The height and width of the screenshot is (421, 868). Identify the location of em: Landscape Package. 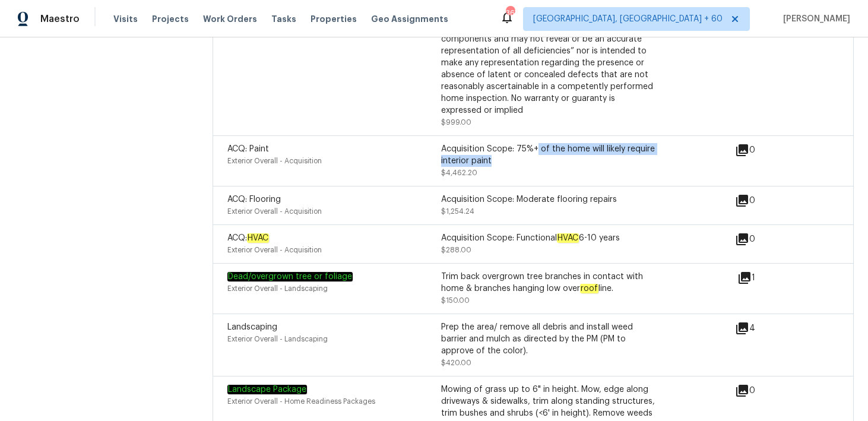
(267, 390).